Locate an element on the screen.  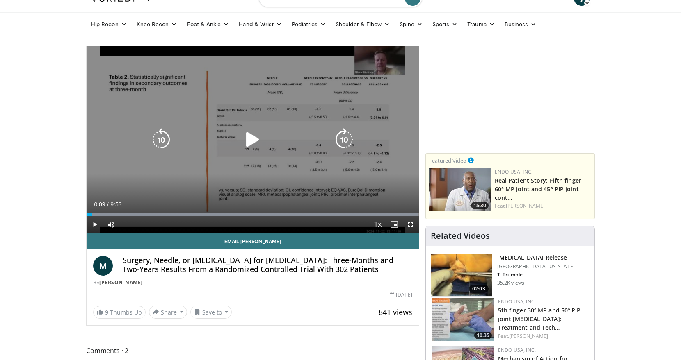
a: M is located at coordinates (103, 266).